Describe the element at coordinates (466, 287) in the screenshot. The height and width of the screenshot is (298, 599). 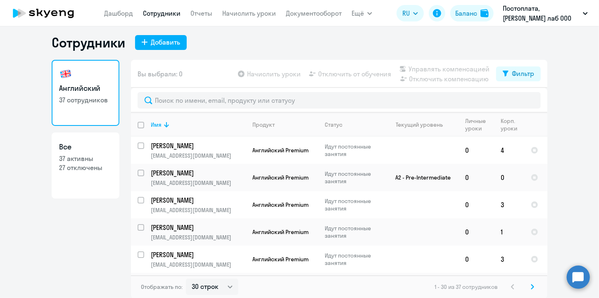
I see `span: 1 - 30 из 37 сотрудников` at that location.